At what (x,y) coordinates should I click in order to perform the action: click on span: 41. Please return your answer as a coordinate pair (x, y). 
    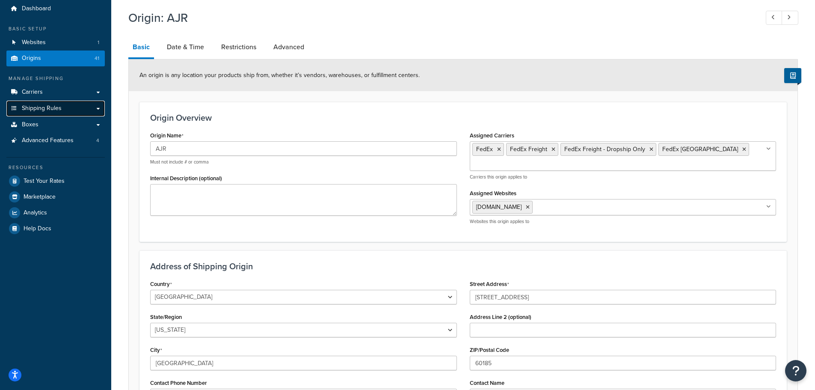
    Looking at the image, I should click on (97, 58).